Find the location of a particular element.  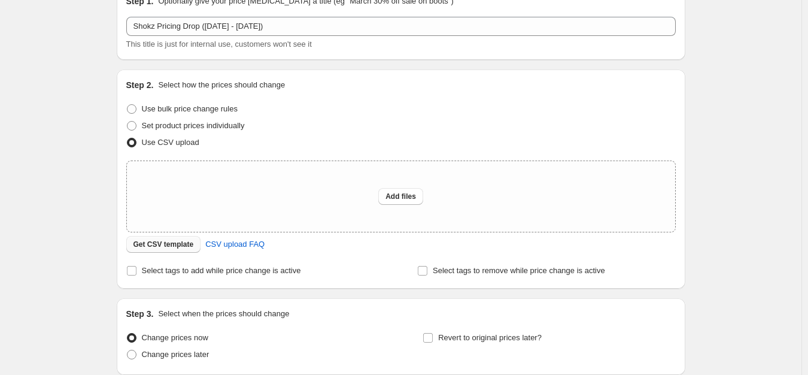

a: CSV upload FAQ is located at coordinates (235, 244).